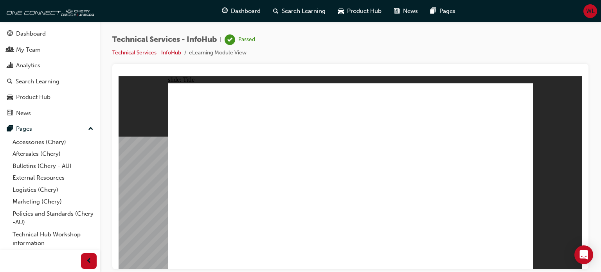  What do you see at coordinates (89, 261) in the screenshot?
I see `span: prev-icon` at bounding box center [89, 261].